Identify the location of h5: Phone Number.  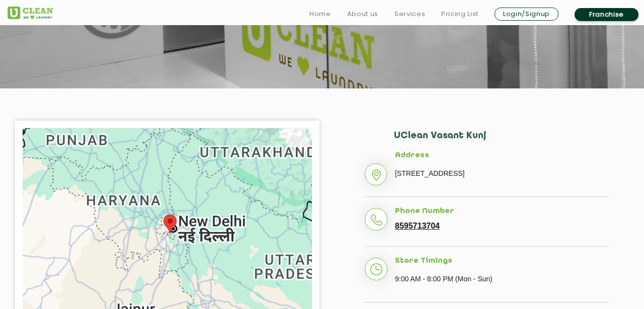
(502, 211).